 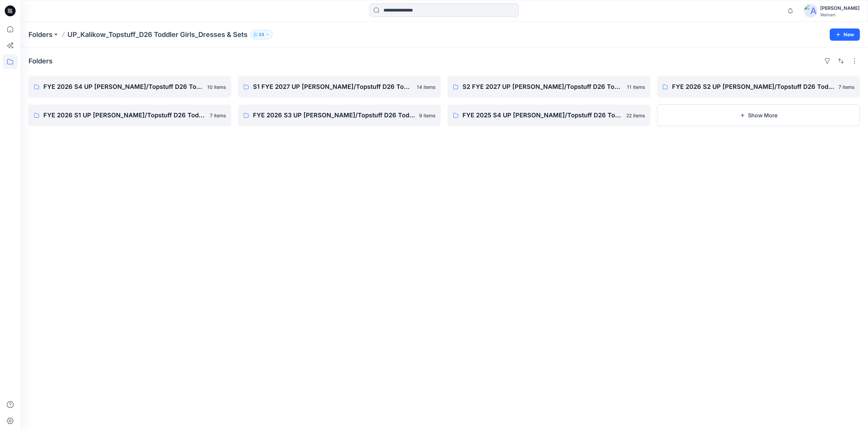 What do you see at coordinates (845, 34) in the screenshot?
I see `button: New` at bounding box center [845, 34].